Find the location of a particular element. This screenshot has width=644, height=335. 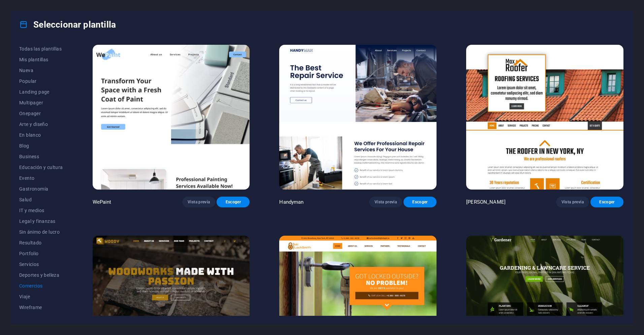

span: Business is located at coordinates (41, 156).